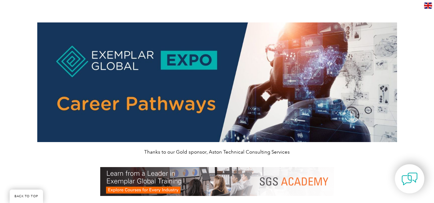 The height and width of the screenshot is (203, 434). Describe the element at coordinates (217, 152) in the screenshot. I see `p: Thanks to our Gold sponsor, Aston Technical Consulting Services` at that location.